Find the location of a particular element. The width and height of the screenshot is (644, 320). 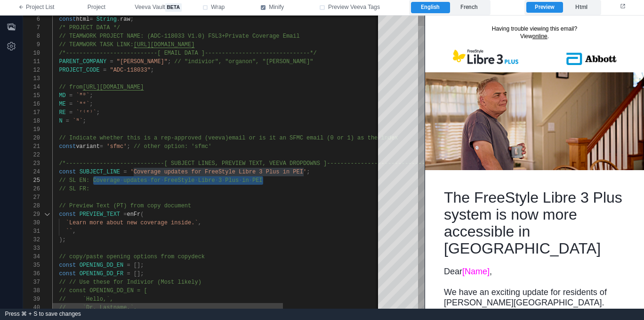

span: `Learn more about new coverage inside.` is located at coordinates (132, 223).